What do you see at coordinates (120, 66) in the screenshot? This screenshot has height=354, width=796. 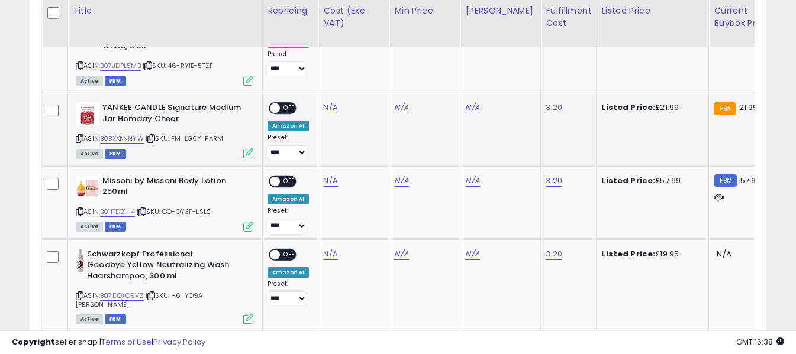 I see `a: B07JDPL5MB` at bounding box center [120, 66].